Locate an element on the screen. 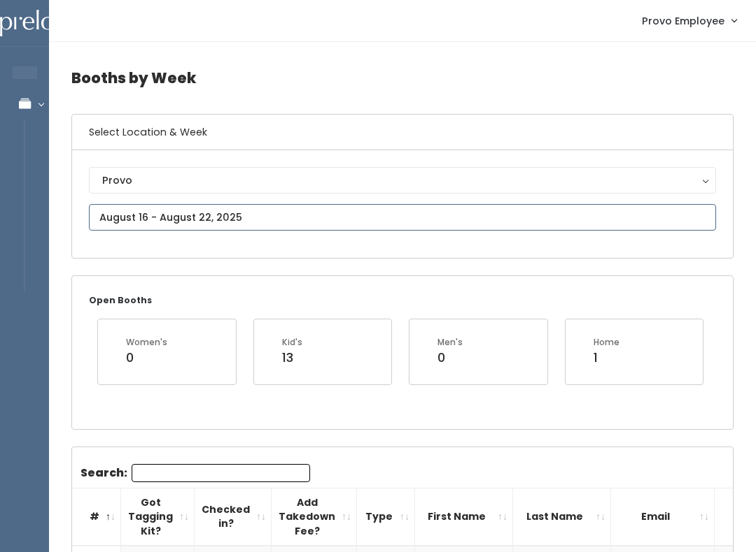 The width and height of the screenshot is (756, 552). th: Email: activate to sort column ascending is located at coordinates (662, 517).